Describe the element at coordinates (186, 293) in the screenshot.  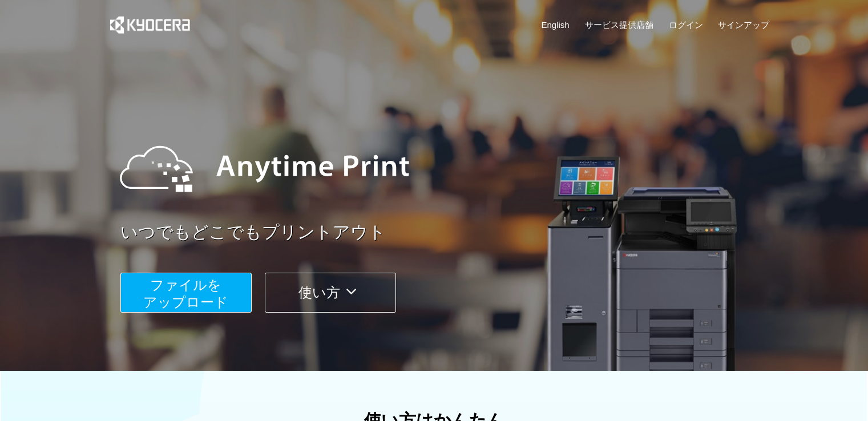
I see `span: ファイルを ​​アップロード` at that location.